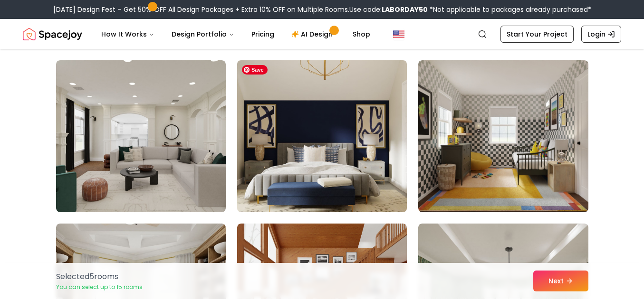 This screenshot has height=299, width=644. Describe the element at coordinates (361, 34) in the screenshot. I see `a: Shop` at that location.